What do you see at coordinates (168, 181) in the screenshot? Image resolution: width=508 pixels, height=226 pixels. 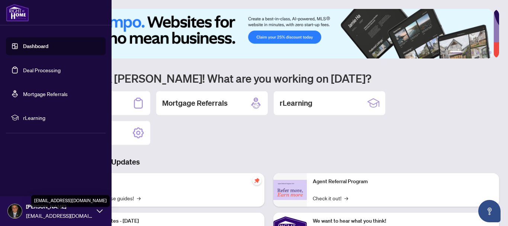 I see `p: Self-Help` at bounding box center [168, 181].